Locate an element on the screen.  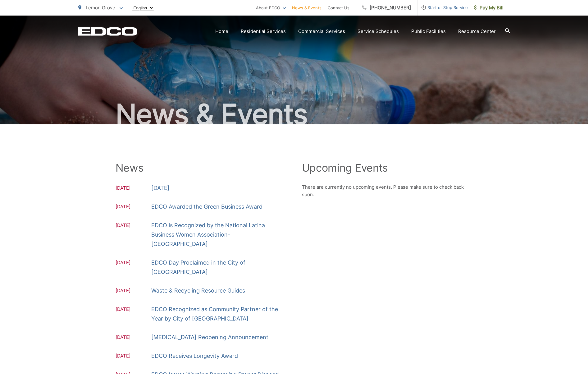
a: Home is located at coordinates (222, 31).